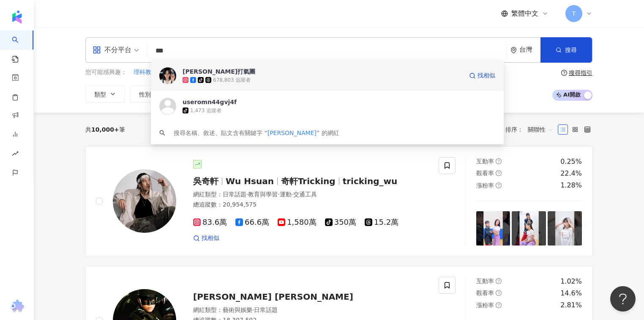  What do you see at coordinates (524, 13) in the screenshot?
I see `span: 繁體中文` at bounding box center [524, 13].